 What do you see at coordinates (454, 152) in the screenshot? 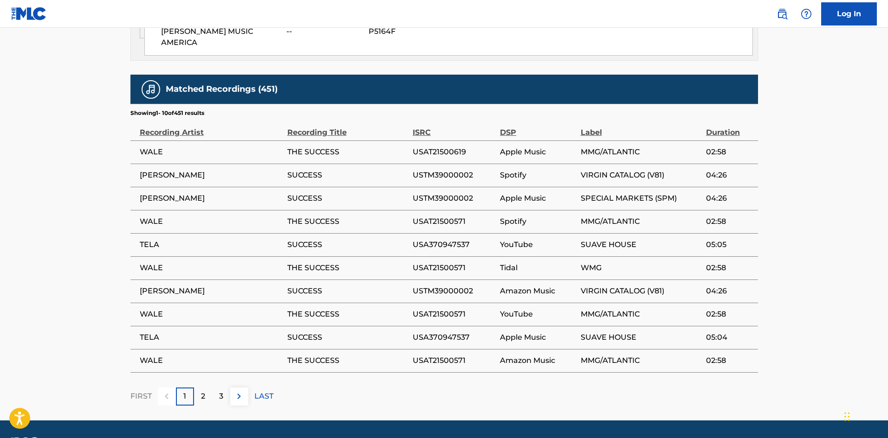
I see `span: USAT21500619` at bounding box center [454, 152].